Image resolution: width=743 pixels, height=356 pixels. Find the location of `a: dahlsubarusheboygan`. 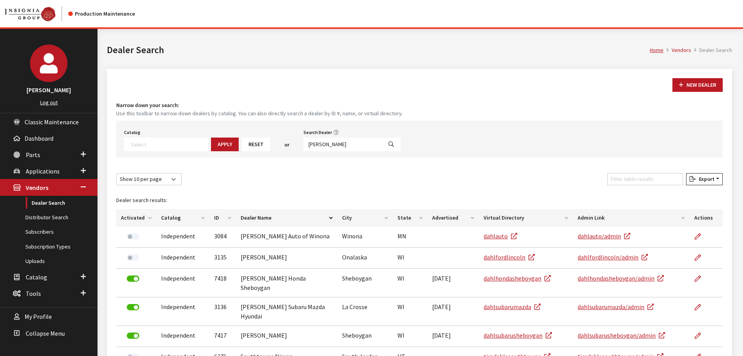

a: dahlsubarusheboygan is located at coordinates (518, 335).